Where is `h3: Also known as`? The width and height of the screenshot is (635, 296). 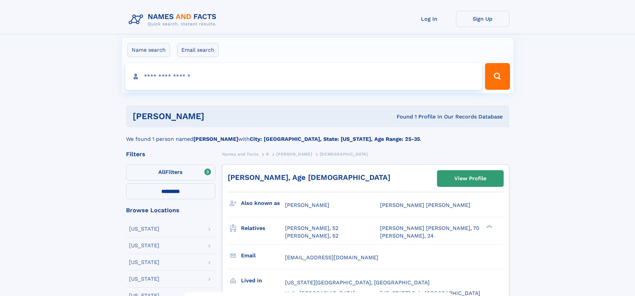 h3: Also known as is located at coordinates (263, 203).